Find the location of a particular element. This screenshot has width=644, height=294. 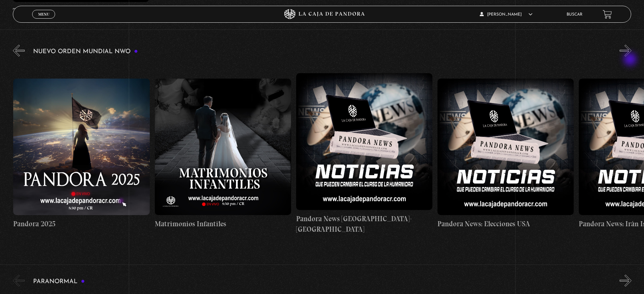

h4: Taller Ciberseguridad Nivel I is located at coordinates (81, 11).